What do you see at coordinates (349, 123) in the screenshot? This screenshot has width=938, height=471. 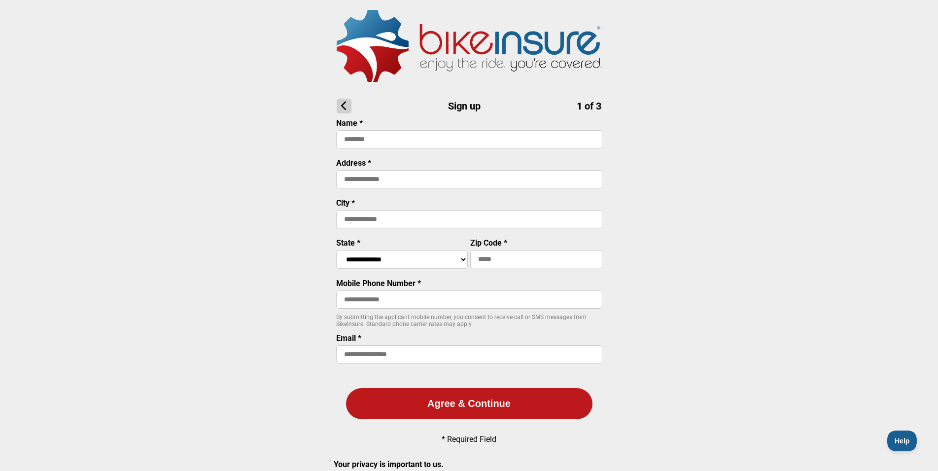 I see `label: Name *` at bounding box center [349, 123].